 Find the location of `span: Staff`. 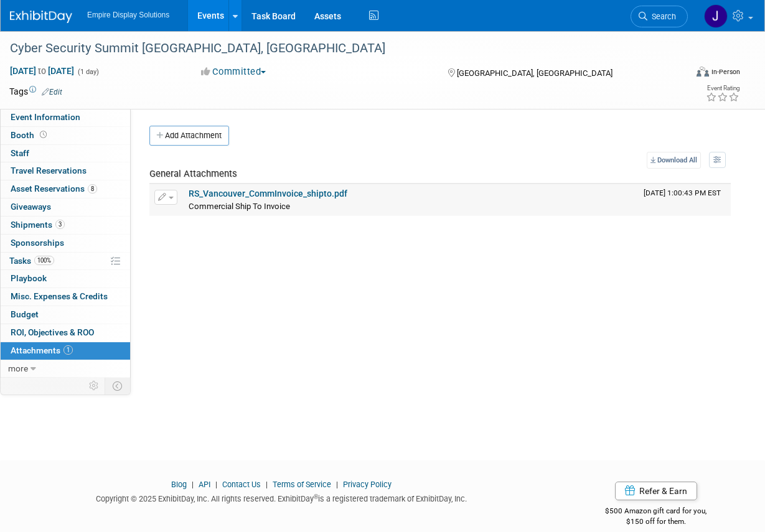

span: Staff is located at coordinates (20, 153).